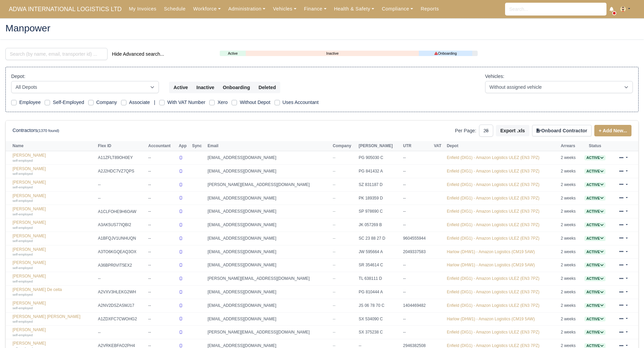  I want to click on td: A2NV2DSZASMJ17, so click(121, 305).